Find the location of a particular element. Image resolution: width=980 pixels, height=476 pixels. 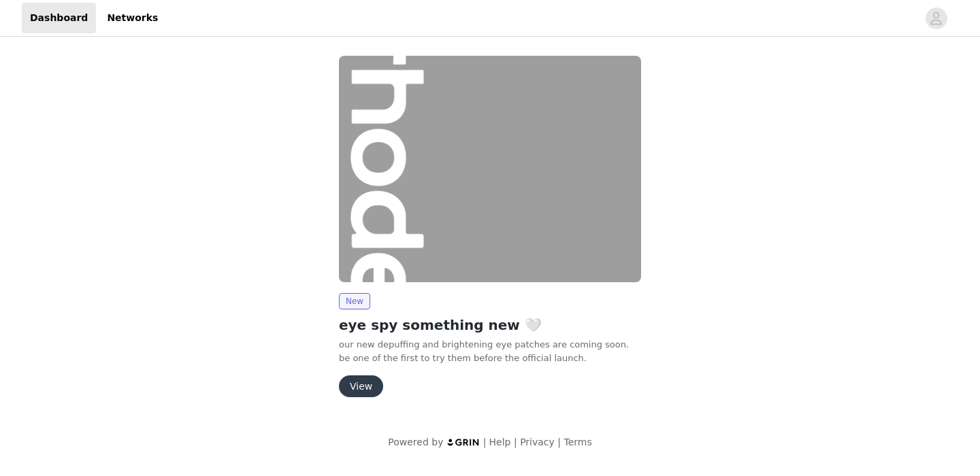

span: Powered by is located at coordinates (415, 442).